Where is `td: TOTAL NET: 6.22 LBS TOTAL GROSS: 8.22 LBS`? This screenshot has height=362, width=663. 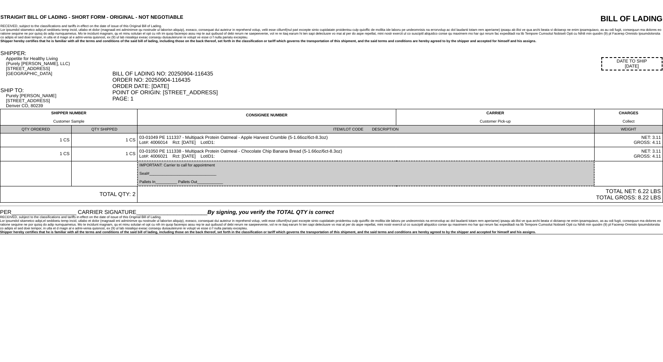
td: TOTAL NET: 6.22 LBS TOTAL GROSS: 8.22 LBS is located at coordinates (400, 194).